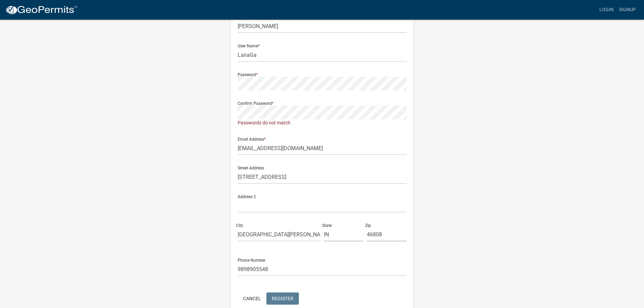 This screenshot has width=644, height=308. Describe the element at coordinates (606, 10) in the screenshot. I see `a: Login` at that location.